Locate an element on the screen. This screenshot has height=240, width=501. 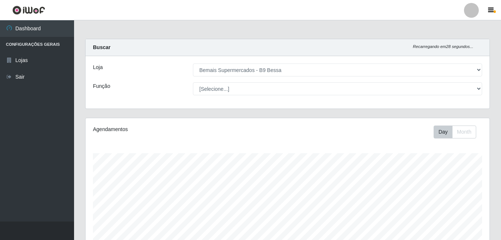
strong: Buscar is located at coordinates (101, 47).